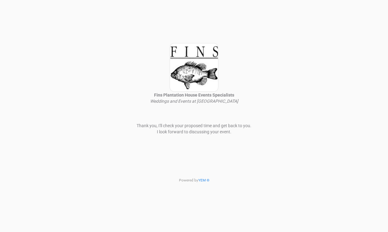 The width and height of the screenshot is (388, 232). I want to click on a: YEM ®, so click(204, 181).